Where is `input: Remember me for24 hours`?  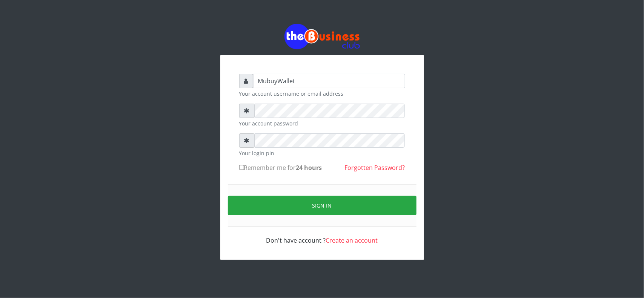 input: Remember me for24 hours is located at coordinates (242, 167).